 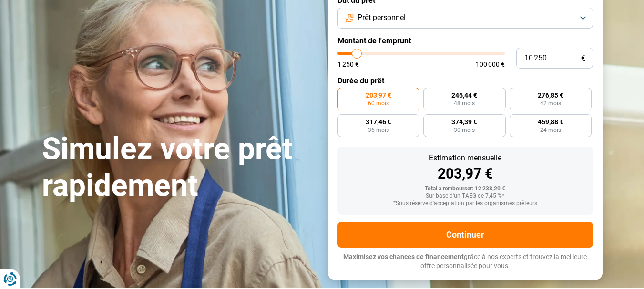 I want to click on div: Total à rembourser: 12 238,20 €, so click(x=465, y=189).